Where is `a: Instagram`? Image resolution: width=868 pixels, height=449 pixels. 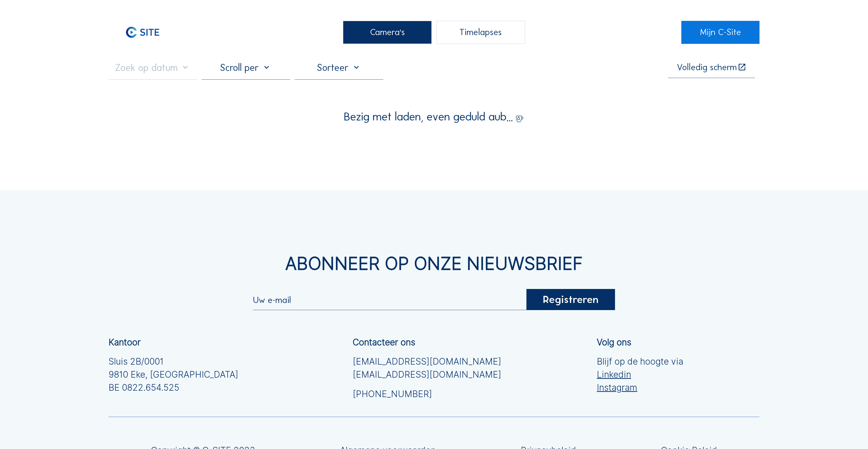
a: Instagram is located at coordinates (640, 387).